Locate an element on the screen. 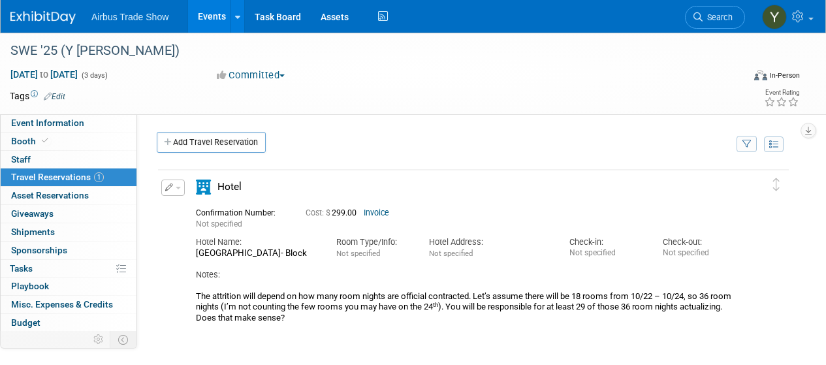 The height and width of the screenshot is (365, 826). span: Misc. Expenses & Credits is located at coordinates (62, 304).